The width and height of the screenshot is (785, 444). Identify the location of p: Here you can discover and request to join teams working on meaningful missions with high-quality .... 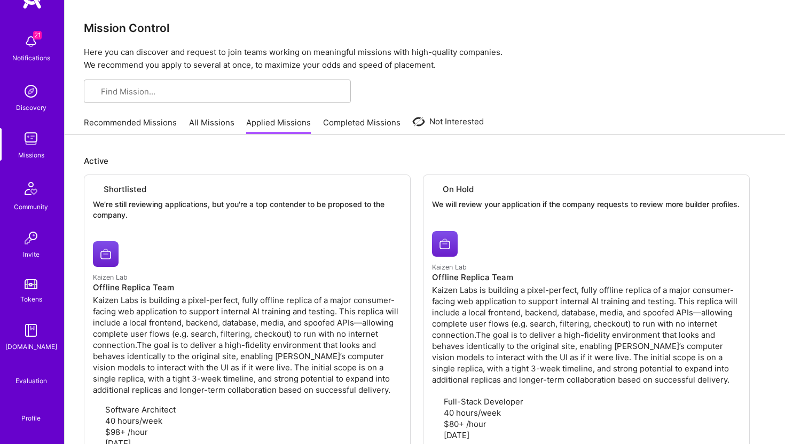
(425, 59).